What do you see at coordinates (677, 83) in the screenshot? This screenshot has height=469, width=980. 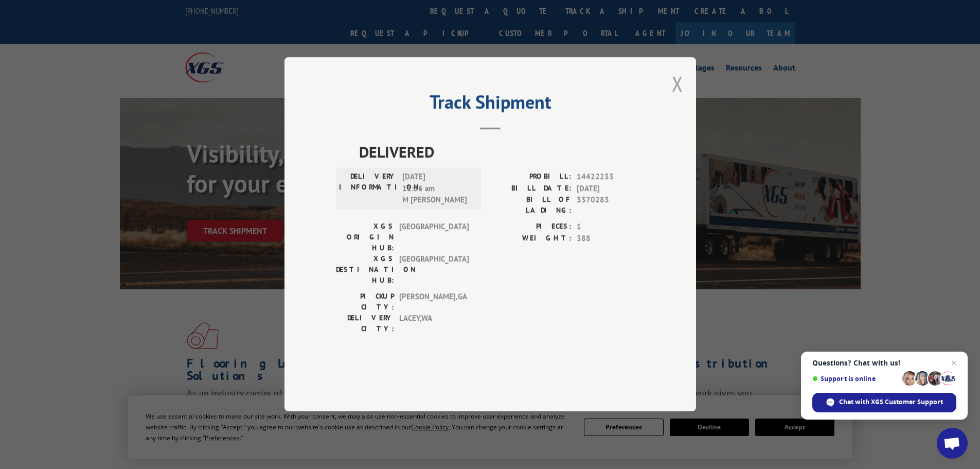 I see `button: Close modal` at bounding box center [677, 83].